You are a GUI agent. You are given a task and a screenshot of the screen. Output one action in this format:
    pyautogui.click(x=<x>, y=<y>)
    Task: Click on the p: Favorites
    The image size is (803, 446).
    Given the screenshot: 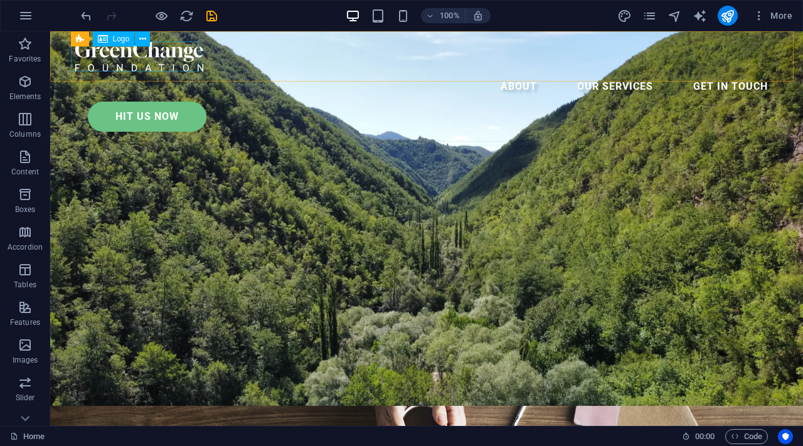 What is the action you would take?
    pyautogui.click(x=24, y=59)
    